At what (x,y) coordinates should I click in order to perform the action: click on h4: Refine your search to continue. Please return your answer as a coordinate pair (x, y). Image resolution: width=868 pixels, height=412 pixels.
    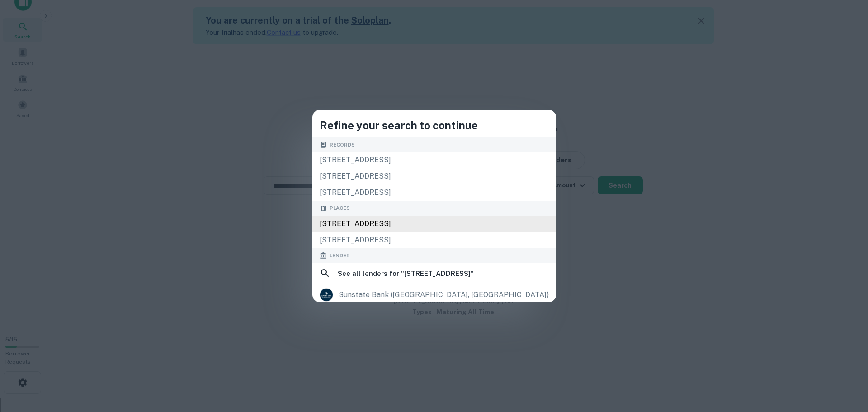
    Looking at the image, I should click on (434, 125).